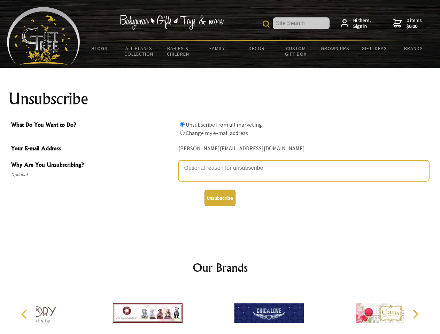 The height and width of the screenshot is (334, 440). I want to click on button: Previous, so click(25, 315).